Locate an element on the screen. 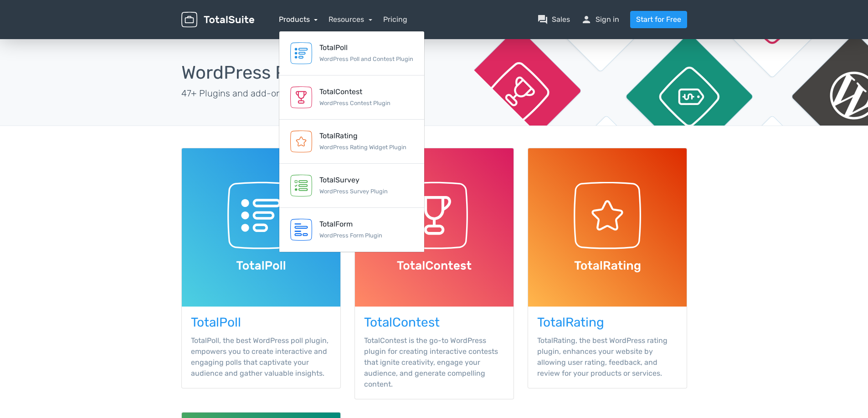 This screenshot has width=868, height=418. small: WordPress Poll and Contest Plugin is located at coordinates (366, 59).